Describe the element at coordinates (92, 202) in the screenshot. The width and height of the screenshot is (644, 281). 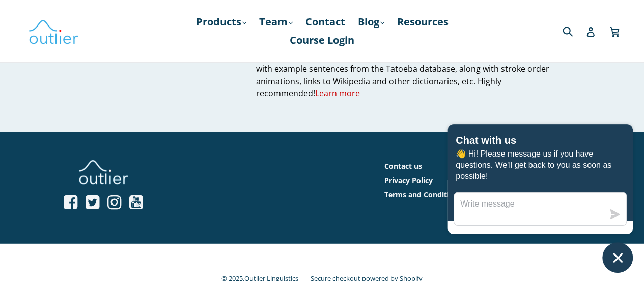
I see `a: Open Twitter profile` at that location.